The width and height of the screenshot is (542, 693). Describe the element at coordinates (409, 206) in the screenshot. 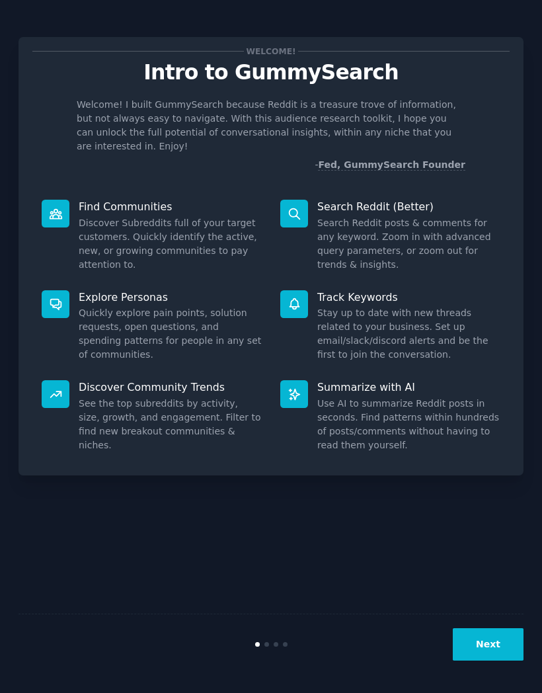

I see `p: Search Reddit (Better)` at that location.